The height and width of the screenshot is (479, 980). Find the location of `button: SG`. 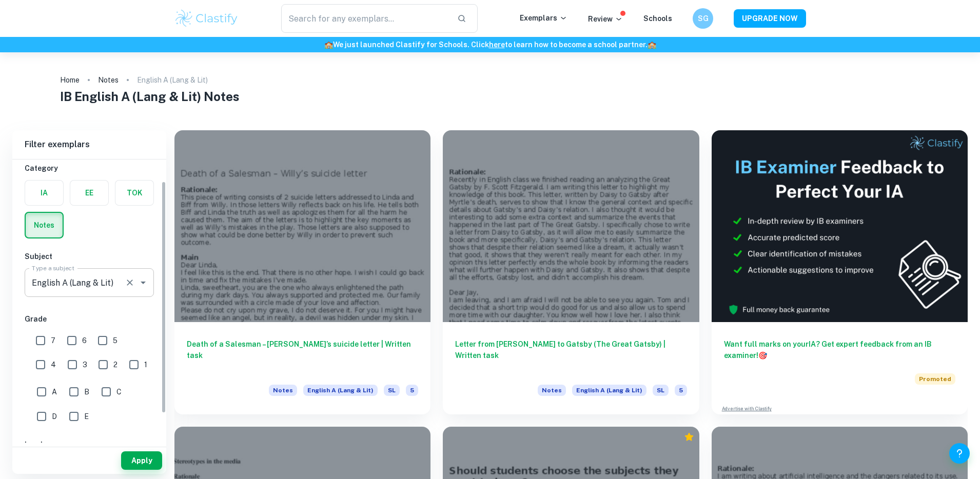

button: SG is located at coordinates (703, 18).